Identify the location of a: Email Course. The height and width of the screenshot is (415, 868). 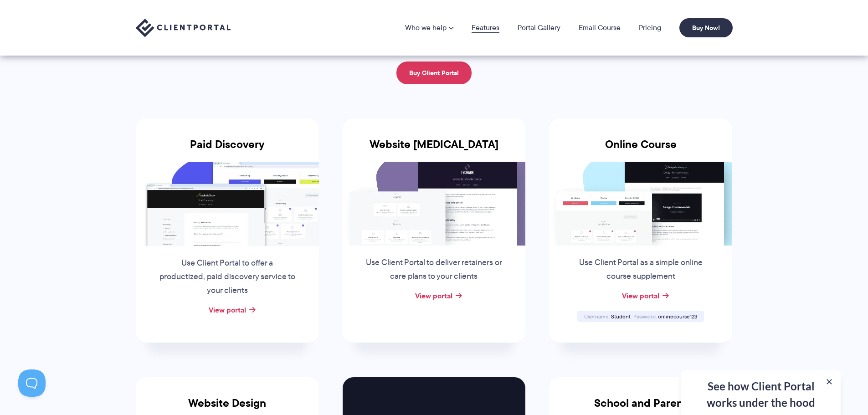
(600, 28).